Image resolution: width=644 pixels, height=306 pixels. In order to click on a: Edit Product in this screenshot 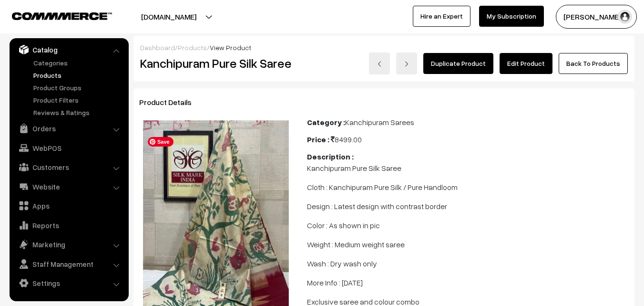, I will do `click(525, 64)`.